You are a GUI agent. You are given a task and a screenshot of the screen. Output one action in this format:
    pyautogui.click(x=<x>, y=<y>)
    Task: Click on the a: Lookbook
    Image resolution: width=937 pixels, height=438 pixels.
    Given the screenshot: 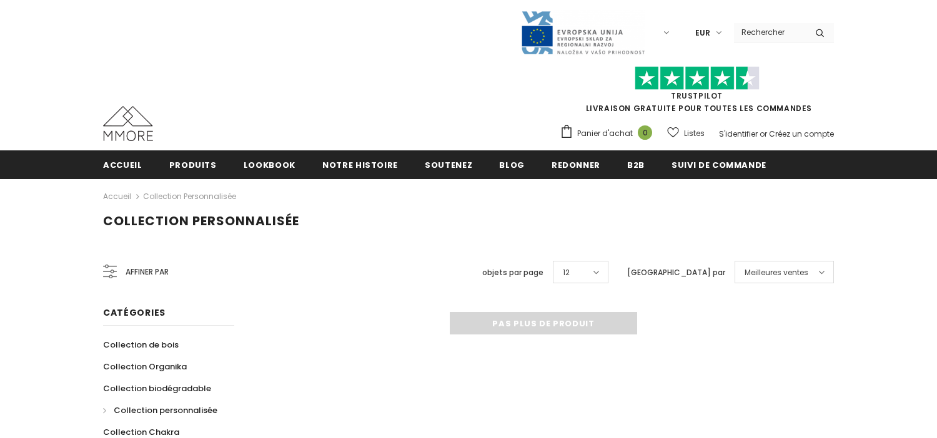 What is the action you would take?
    pyautogui.click(x=269, y=164)
    